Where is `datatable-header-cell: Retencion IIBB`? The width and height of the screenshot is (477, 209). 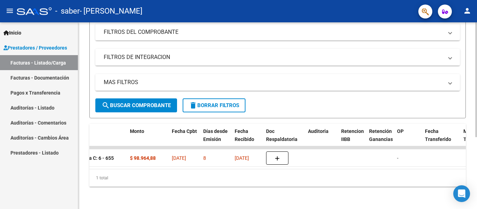
datatable-header-cell: Retencion IIBB is located at coordinates (353, 139).